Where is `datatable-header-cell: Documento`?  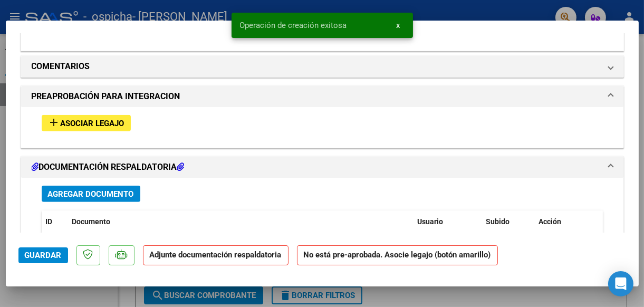
datatable-header-cell: Documento is located at coordinates (241, 222).